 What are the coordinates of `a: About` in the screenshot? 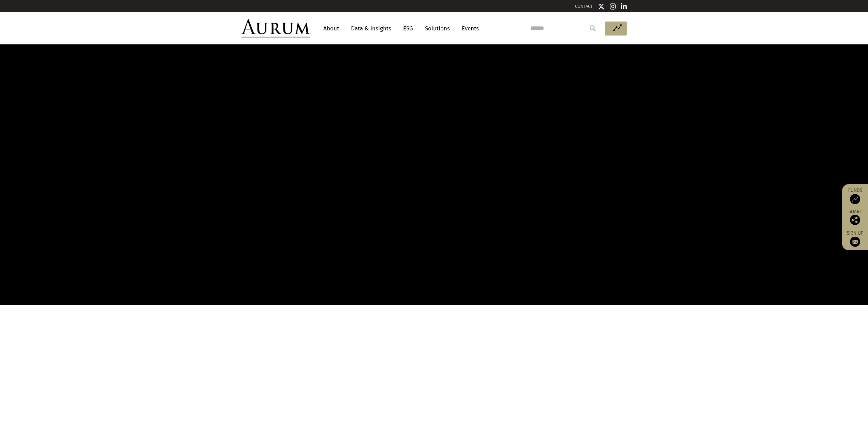 It's located at (331, 29).